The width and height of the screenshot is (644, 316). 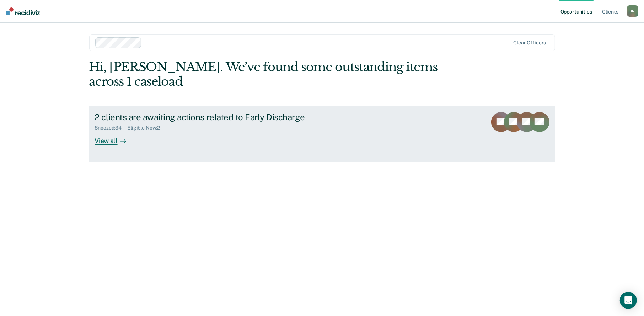 I want to click on button: JN, so click(x=633, y=11).